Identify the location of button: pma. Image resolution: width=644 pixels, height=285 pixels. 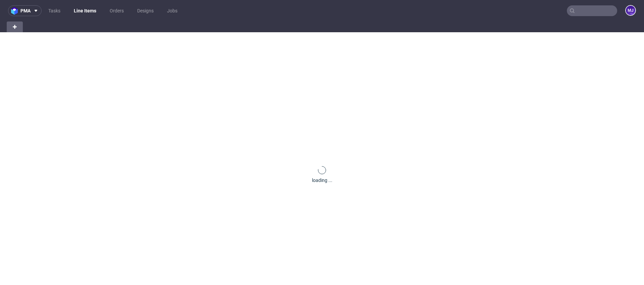
(25, 11).